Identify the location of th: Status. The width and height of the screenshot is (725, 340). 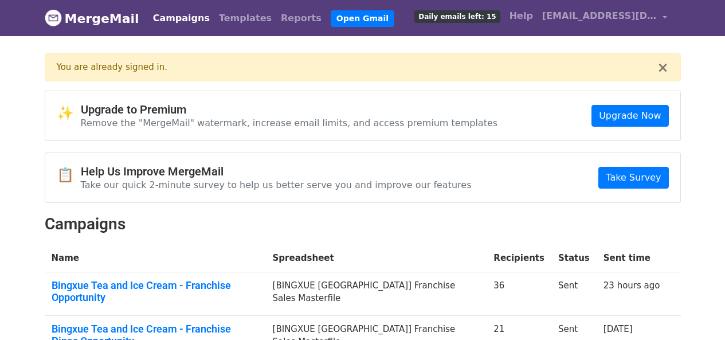
(574, 258).